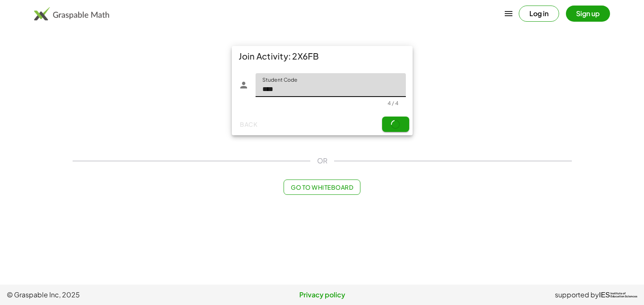 Image resolution: width=644 pixels, height=305 pixels. I want to click on button: Go to Whiteboard, so click(322, 187).